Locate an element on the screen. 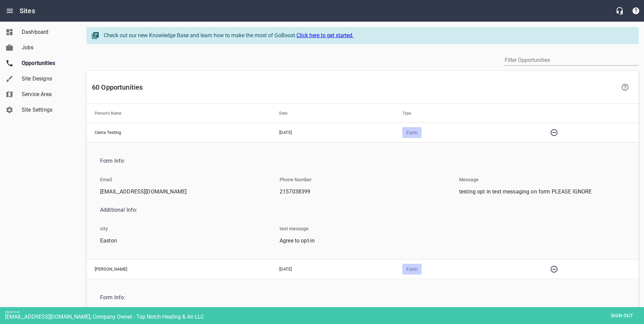  a: Learn more about your Opportunities is located at coordinates (625, 87).